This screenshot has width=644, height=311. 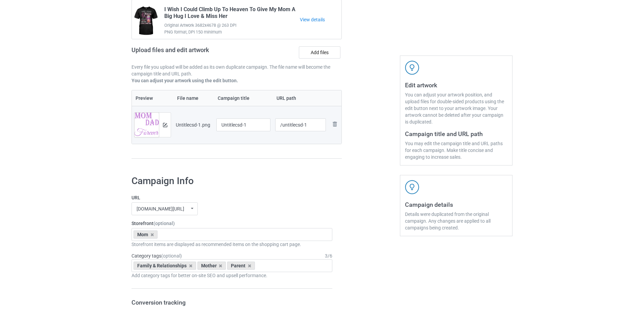 What do you see at coordinates (320, 52) in the screenshot?
I see `label: Add files` at bounding box center [320, 52].